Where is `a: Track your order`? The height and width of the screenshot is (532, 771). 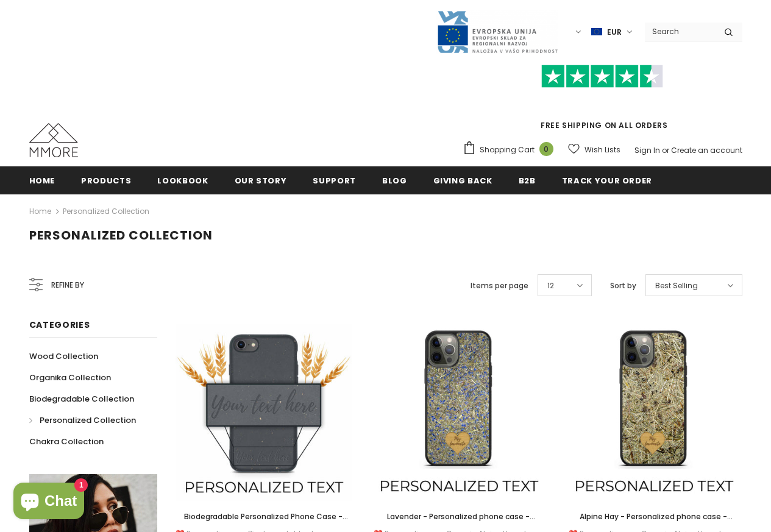
a: Track your order is located at coordinates (607, 180).